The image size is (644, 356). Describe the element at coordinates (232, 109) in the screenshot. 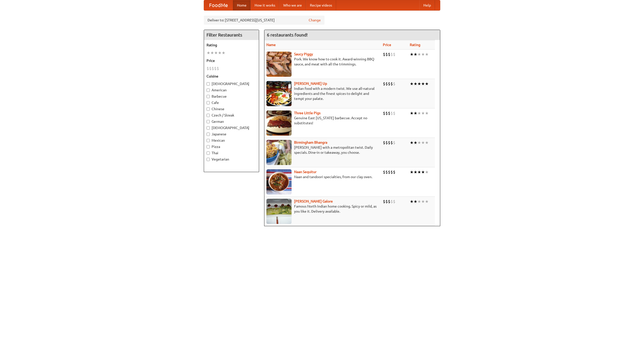

I see `label: Chinese` at that location.